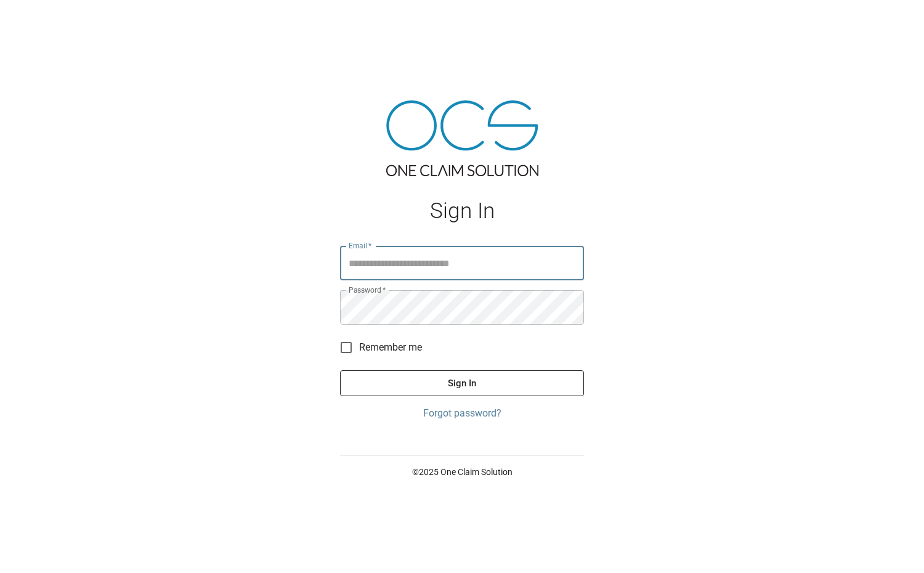  Describe the element at coordinates (367, 289) in the screenshot. I see `label: Password` at that location.